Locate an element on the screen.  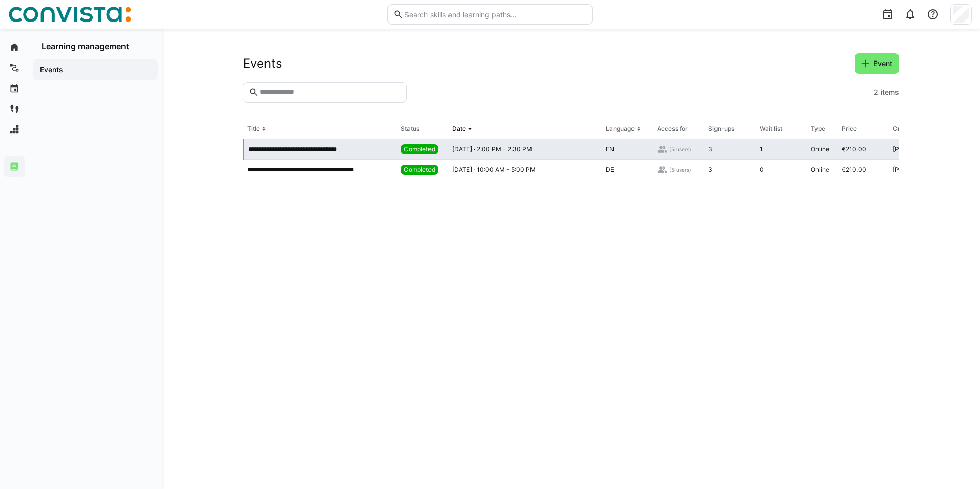
span: 2 is located at coordinates (876, 92).